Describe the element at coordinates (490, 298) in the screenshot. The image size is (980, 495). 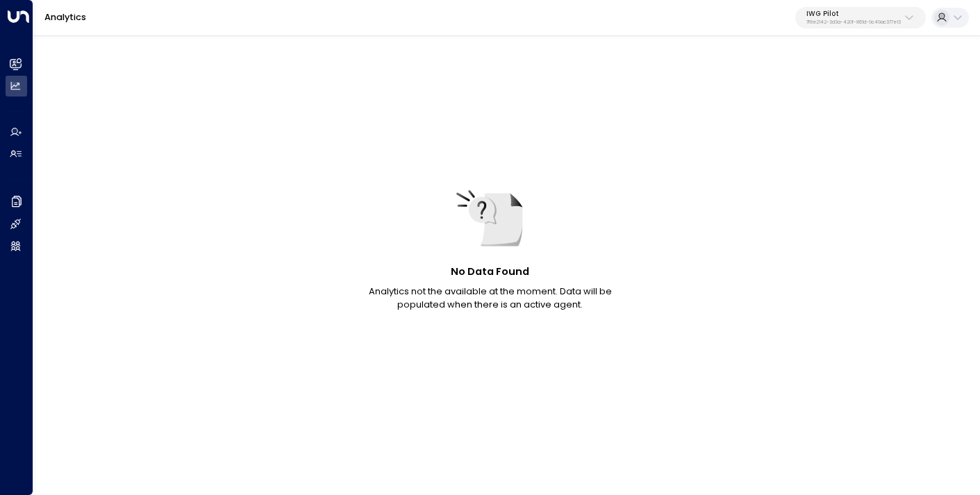
I see `p: Analytics not the available at the moment. Data will be populated when there is an active agent.` at that location.